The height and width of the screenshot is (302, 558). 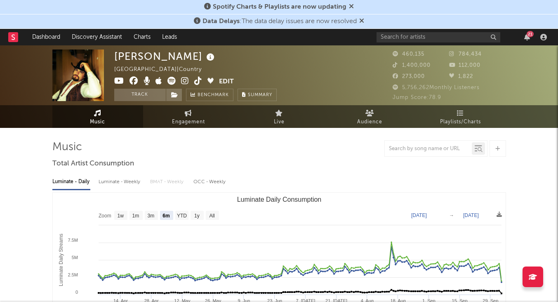 What do you see at coordinates (438, 37) in the screenshot?
I see `input: Search for artists` at bounding box center [438, 37].